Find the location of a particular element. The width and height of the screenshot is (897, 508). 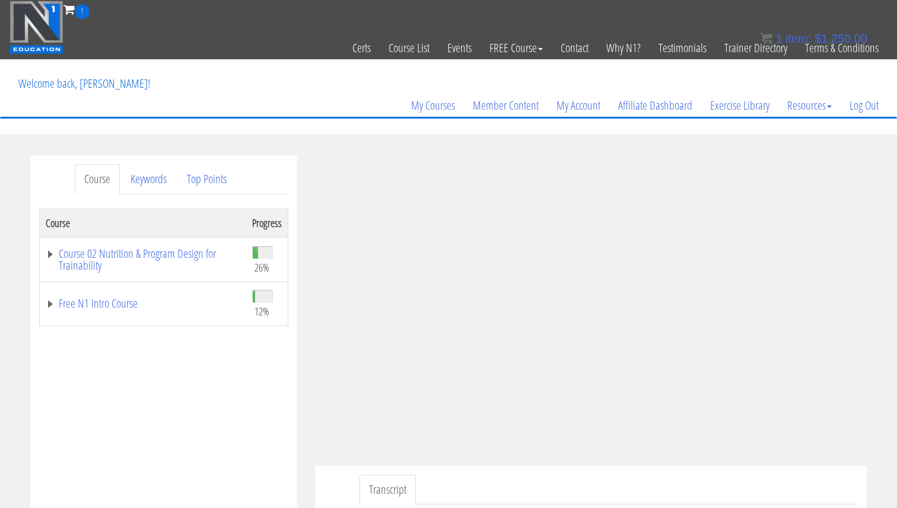

a: Why N1? is located at coordinates (623, 48).